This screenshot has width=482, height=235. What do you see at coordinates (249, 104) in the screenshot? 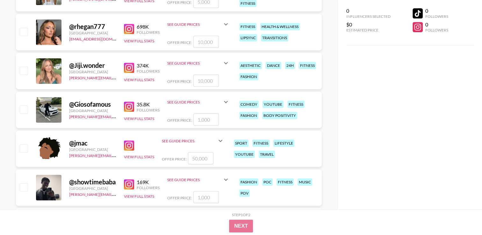
I see `div: comedy` at bounding box center [249, 104].